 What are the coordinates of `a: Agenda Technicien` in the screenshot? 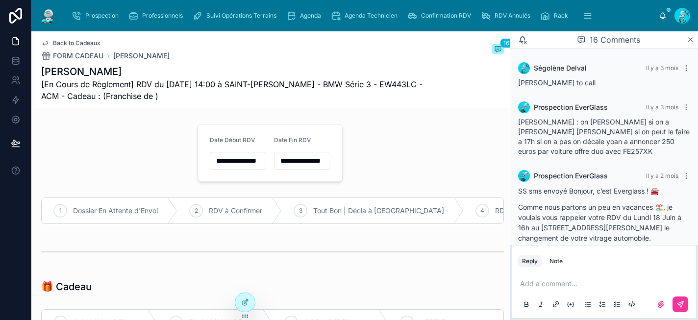 It's located at (366, 16).